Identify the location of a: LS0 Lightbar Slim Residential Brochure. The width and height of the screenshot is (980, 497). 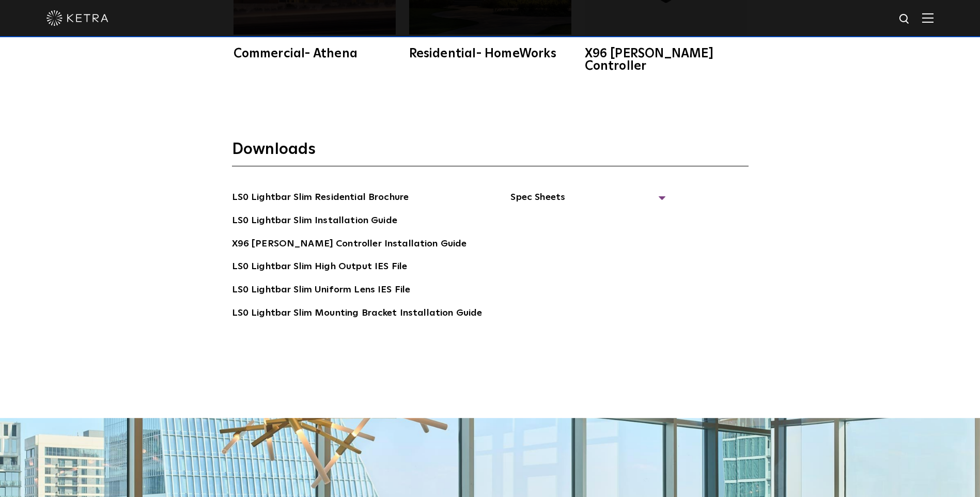
(320, 198).